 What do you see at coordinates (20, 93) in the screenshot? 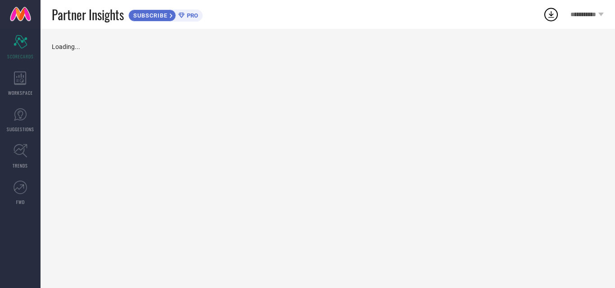
I see `span: WORKSPACE` at bounding box center [20, 93].